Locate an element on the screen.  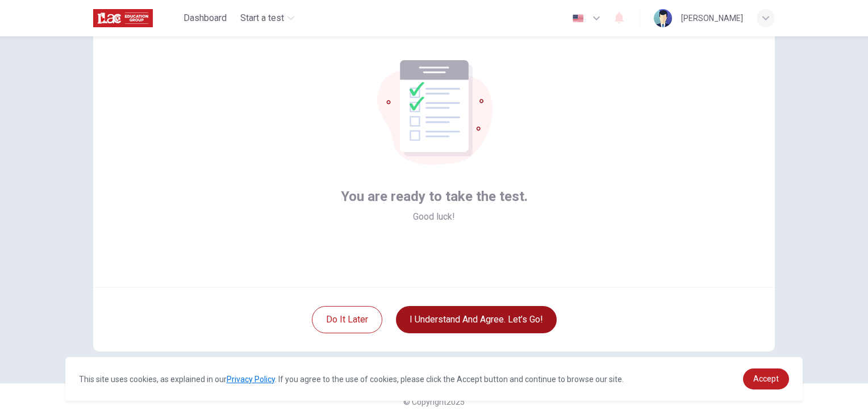
button: I understand and agree. Let’s go! is located at coordinates (476, 320).